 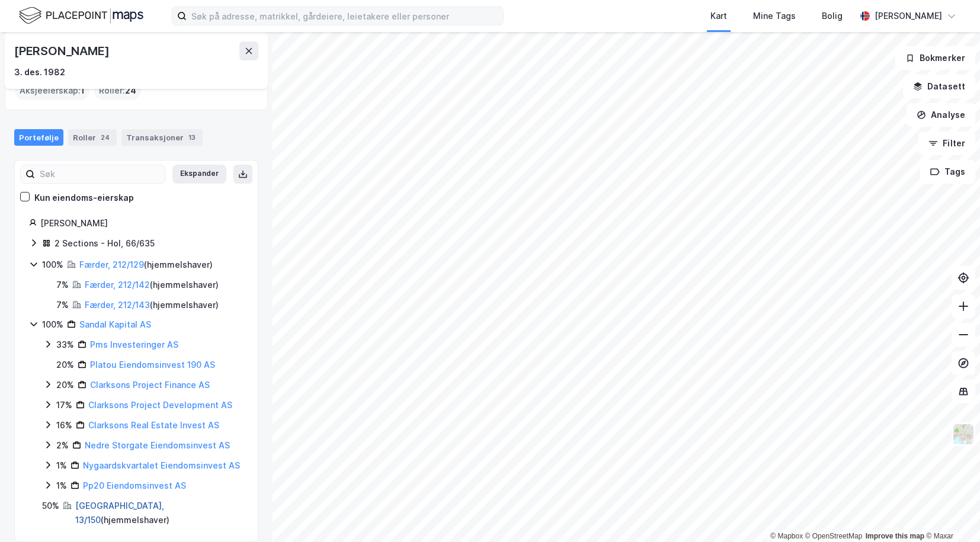 I want to click on a: Pms Investeringer AS, so click(x=134, y=344).